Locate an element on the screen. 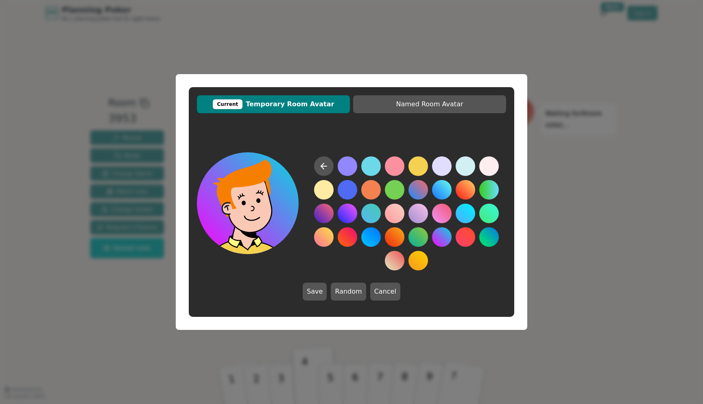 This screenshot has width=703, height=404. span: Named Room Avatar is located at coordinates (430, 104).